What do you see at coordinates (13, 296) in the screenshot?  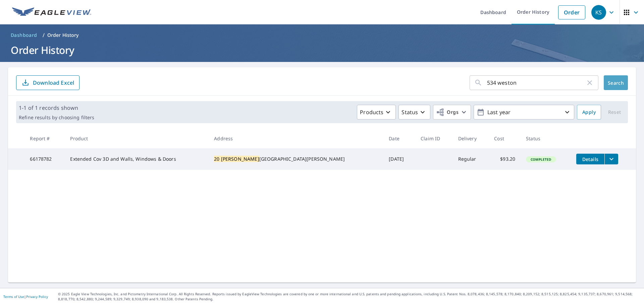 I see `a: Terms of Use` at bounding box center [13, 296].